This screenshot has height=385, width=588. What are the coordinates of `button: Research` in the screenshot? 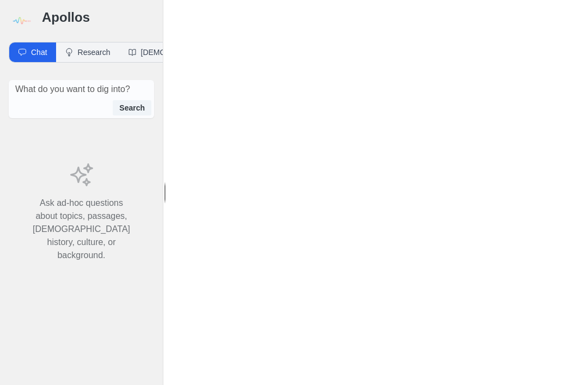 It's located at (88, 52).